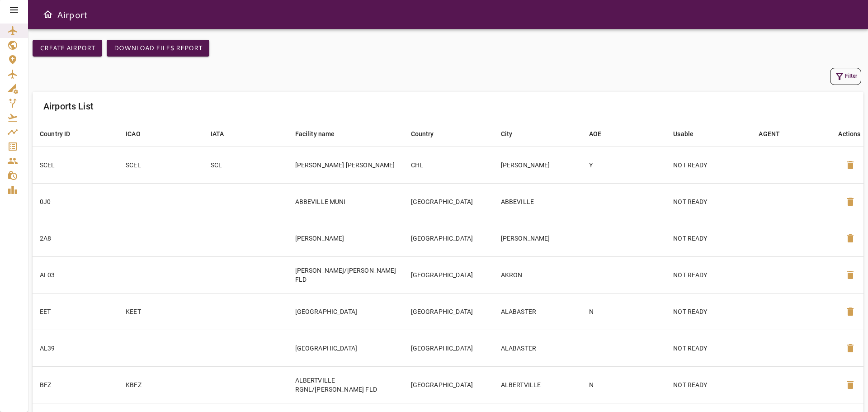 The image size is (868, 412). I want to click on td: ABBEVILLE MUNI, so click(346, 202).